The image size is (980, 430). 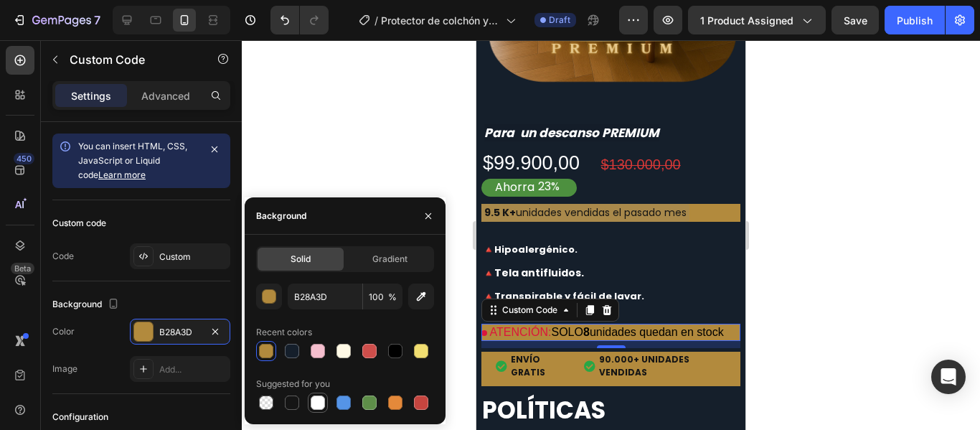 What do you see at coordinates (63, 326) in the screenshot?
I see `span: ENVÍO GRATIS` at bounding box center [63, 326].